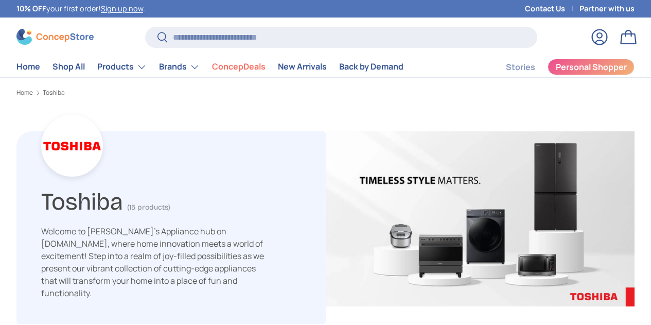  I want to click on a: Brands, so click(179, 67).